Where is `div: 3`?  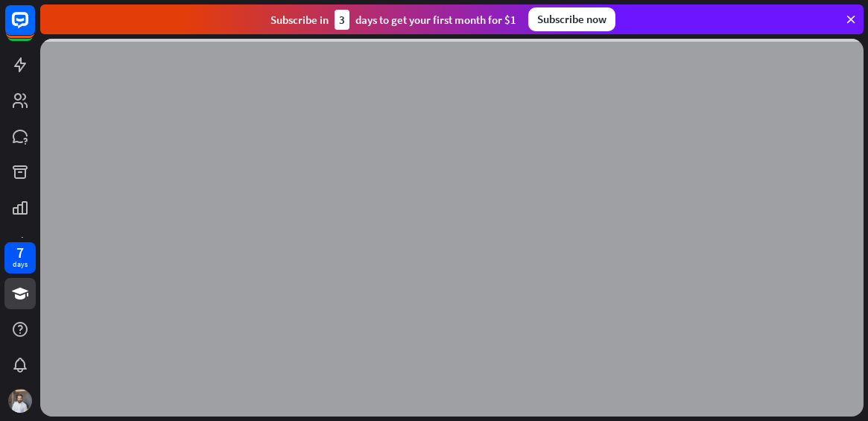 div: 3 is located at coordinates (342, 19).